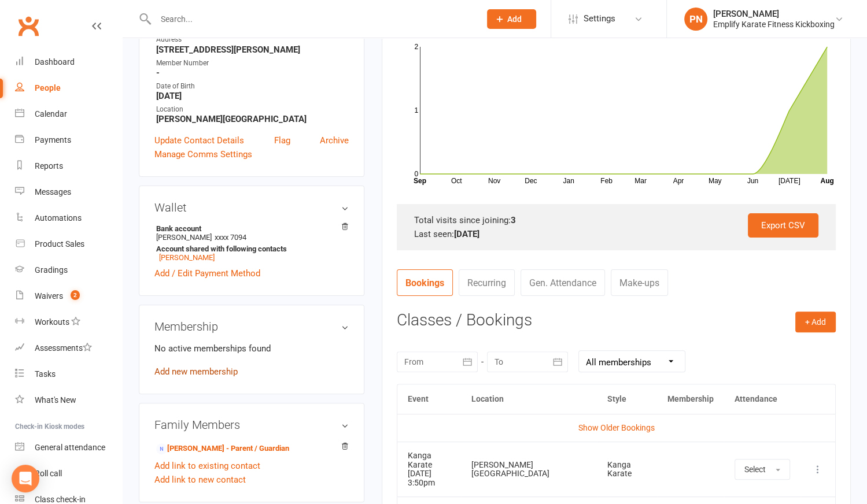  I want to click on a: Gradings, so click(68, 270).